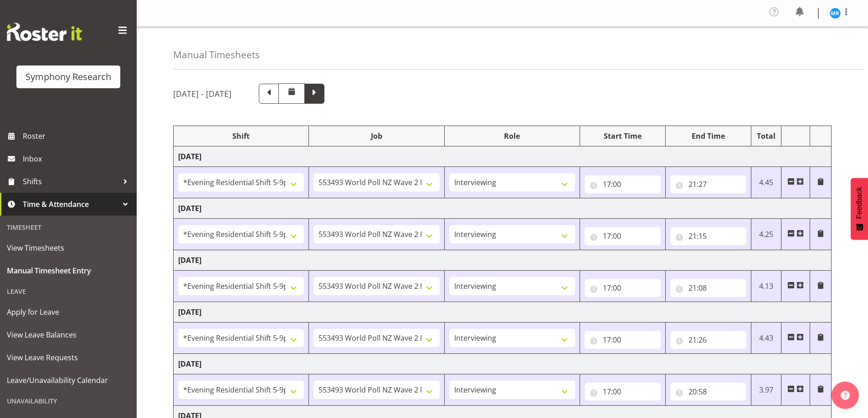  What do you see at coordinates (766, 390) in the screenshot?
I see `td: 3.97` at bounding box center [766, 390].